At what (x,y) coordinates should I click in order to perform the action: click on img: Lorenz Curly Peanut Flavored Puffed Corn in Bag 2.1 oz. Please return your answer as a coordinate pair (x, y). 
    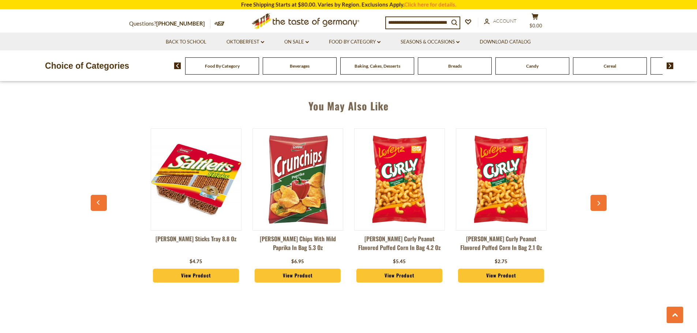
    Looking at the image, I should click on (501, 180).